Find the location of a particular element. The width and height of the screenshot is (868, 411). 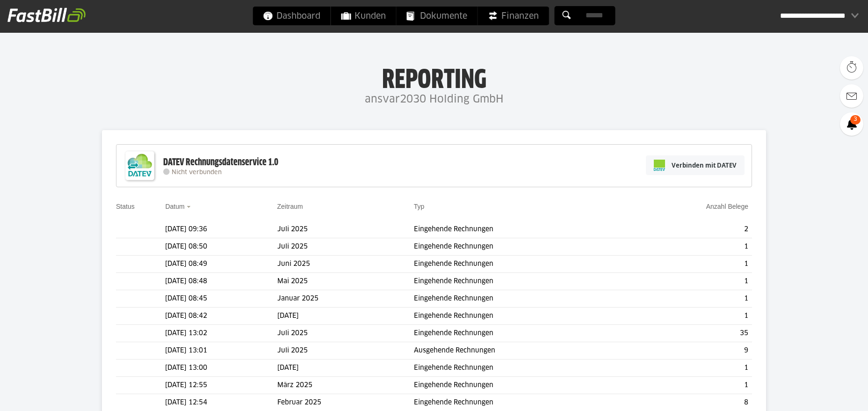

a: Typ is located at coordinates (419, 207).